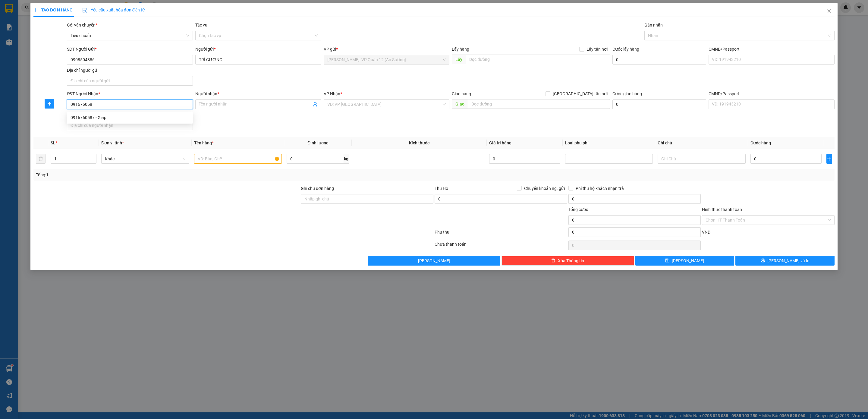 This screenshot has height=419, width=868. I want to click on input: 0, so click(525, 159).